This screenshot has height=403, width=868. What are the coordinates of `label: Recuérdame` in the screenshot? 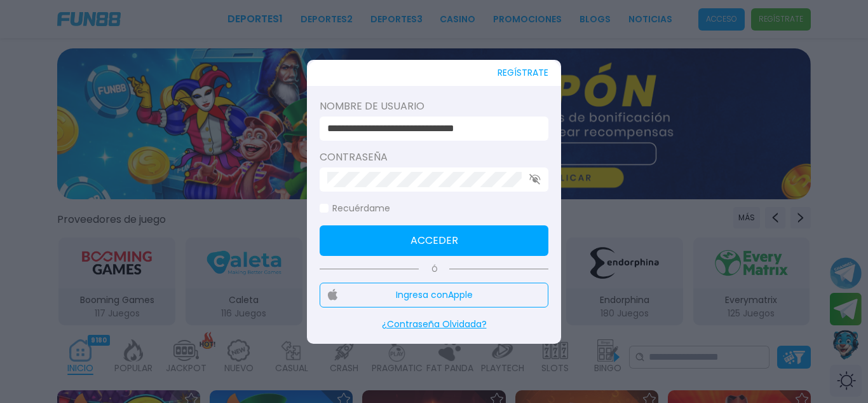 It's located at (354, 208).